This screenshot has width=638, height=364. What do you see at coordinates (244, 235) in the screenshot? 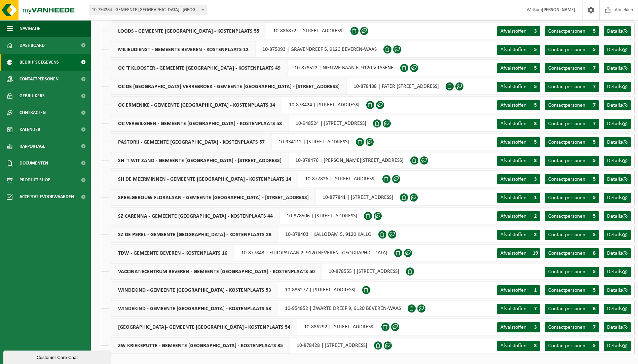
I see `div: 10-878403 | KALLODAM 5, 9120 KALLO` at bounding box center [244, 235].